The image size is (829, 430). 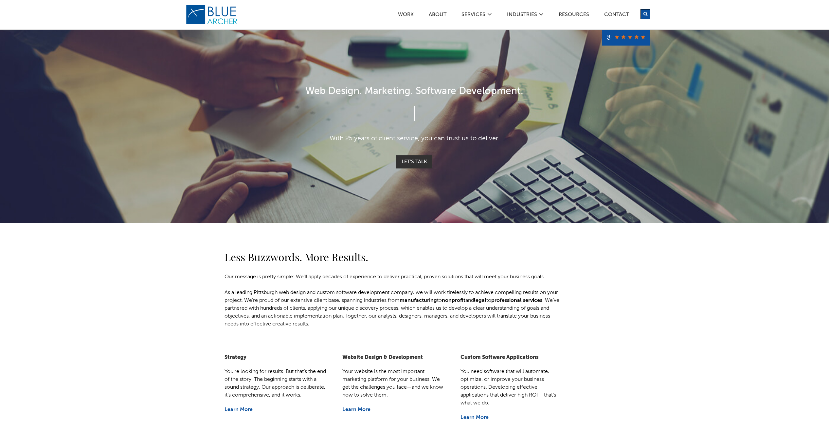 I want to click on a: nonprofit, so click(x=454, y=300).